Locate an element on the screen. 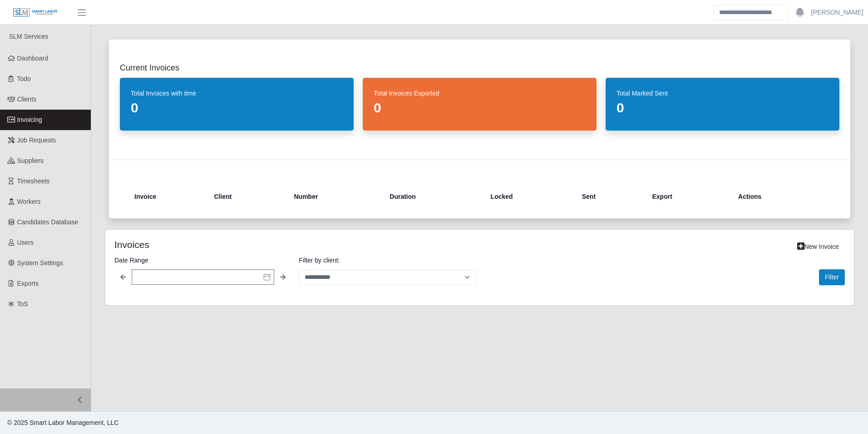 The height and width of the screenshot is (434, 868). th: Sent is located at coordinates (610, 196).